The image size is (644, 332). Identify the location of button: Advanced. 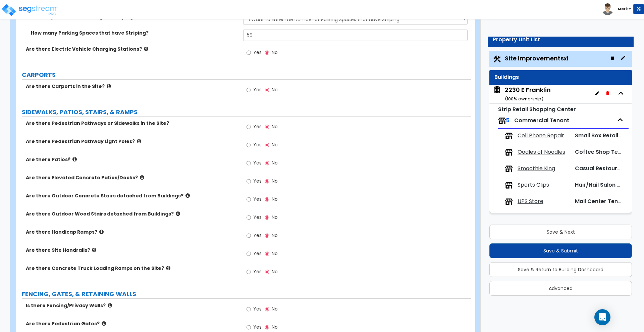
(561, 288).